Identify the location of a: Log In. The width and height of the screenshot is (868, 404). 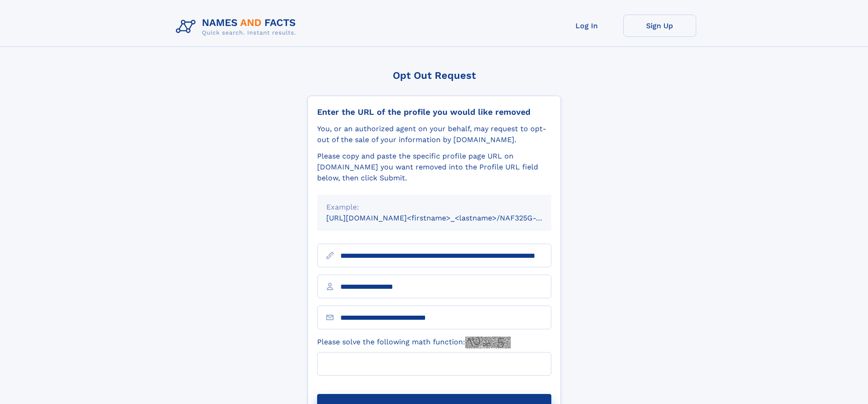
(587, 26).